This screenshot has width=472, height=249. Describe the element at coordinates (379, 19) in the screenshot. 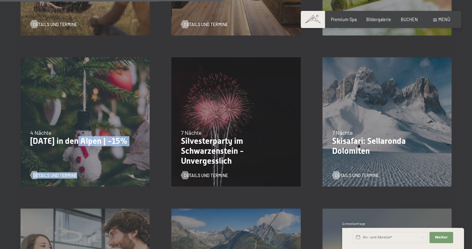

I see `span: Bildergalerie` at that location.